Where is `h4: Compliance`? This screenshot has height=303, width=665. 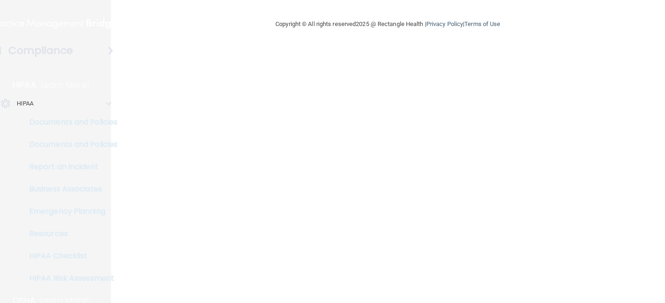 h4: Compliance is located at coordinates (40, 51).